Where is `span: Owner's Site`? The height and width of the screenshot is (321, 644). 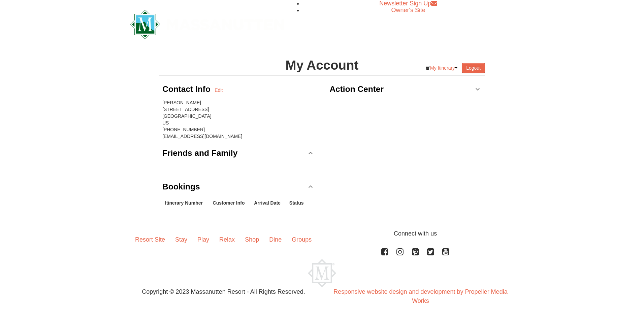 span: Owner's Site is located at coordinates (409, 11).